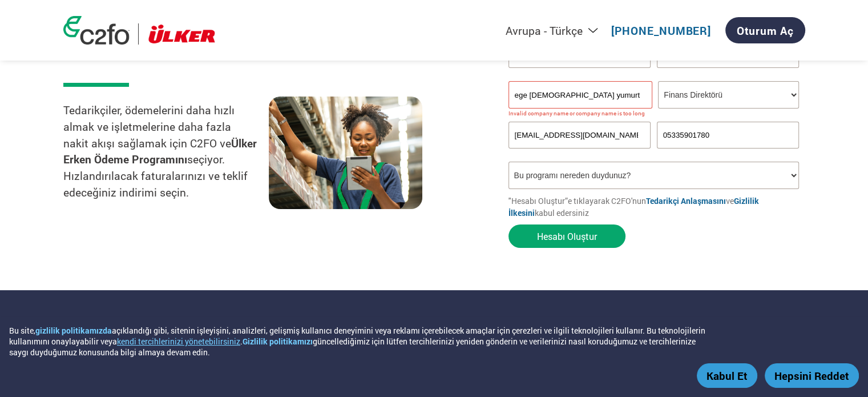 The image size is (868, 397). What do you see at coordinates (633, 207) in the screenshot?
I see `a: Gizlilik İlkesini` at bounding box center [633, 207].